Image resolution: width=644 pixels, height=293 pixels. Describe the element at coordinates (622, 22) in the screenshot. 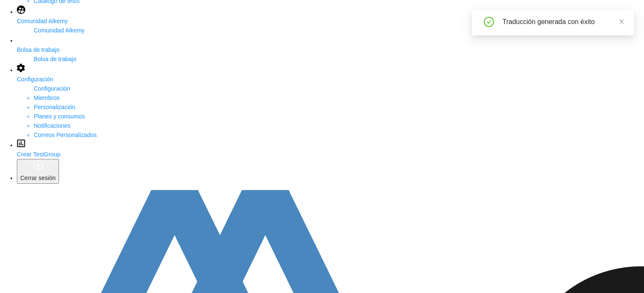

I see `span: close` at that location.